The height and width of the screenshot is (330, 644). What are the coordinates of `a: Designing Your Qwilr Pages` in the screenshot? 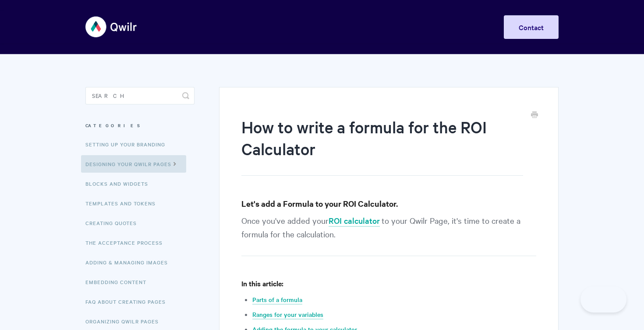 It's located at (134, 165).